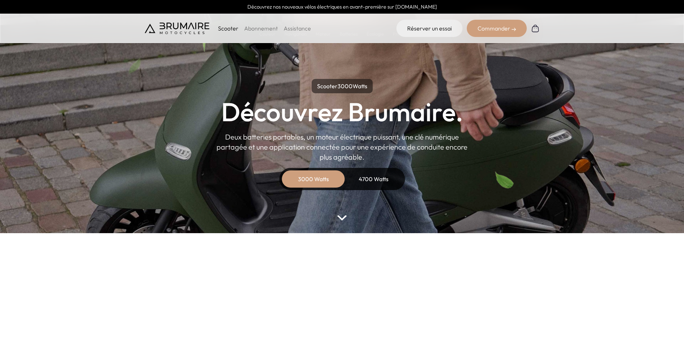  What do you see at coordinates (177, 28) in the screenshot?
I see `img: Brumaire Motocycles` at bounding box center [177, 28].